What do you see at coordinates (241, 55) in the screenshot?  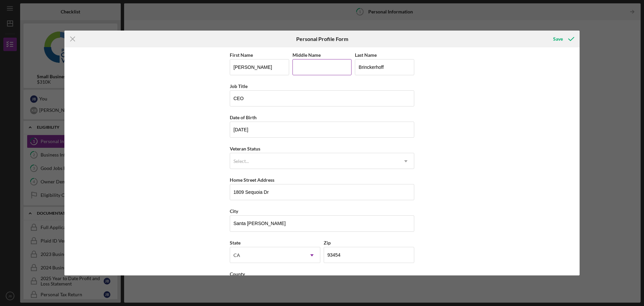 I see `label: First Name` at bounding box center [241, 55].